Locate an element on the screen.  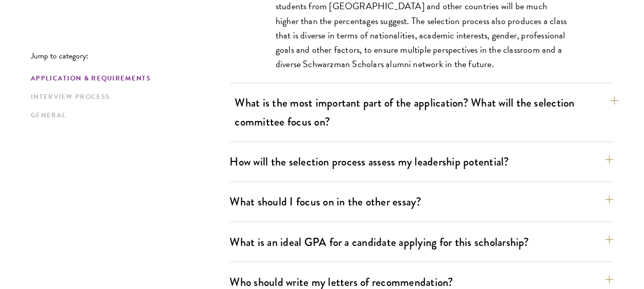
button: What is an ideal GPA for a candidate applying for this scholarship? is located at coordinates (421, 241).